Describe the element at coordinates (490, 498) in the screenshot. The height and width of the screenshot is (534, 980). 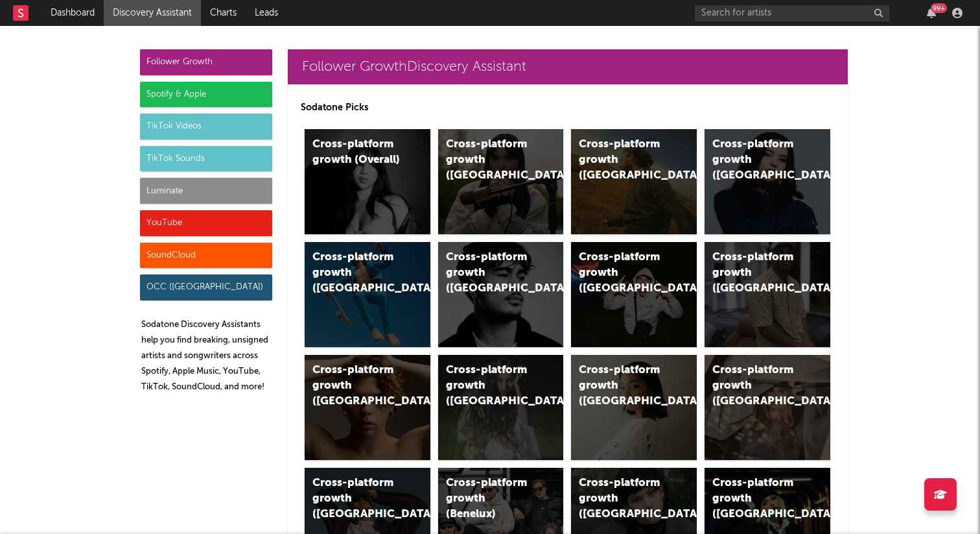
I see `div: Cross-platform growth (Benelux)` at that location.